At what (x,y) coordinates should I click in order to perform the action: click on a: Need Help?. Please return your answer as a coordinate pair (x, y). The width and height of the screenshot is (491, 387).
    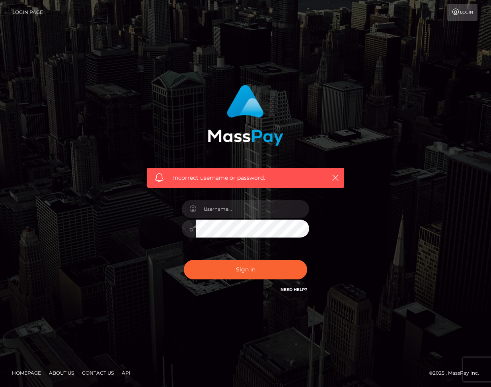
    Looking at the image, I should click on (294, 289).